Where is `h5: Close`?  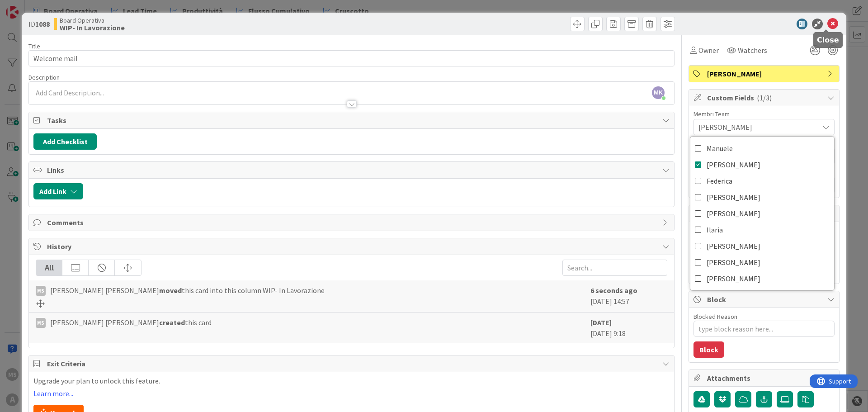 h5: Close is located at coordinates (828, 40).